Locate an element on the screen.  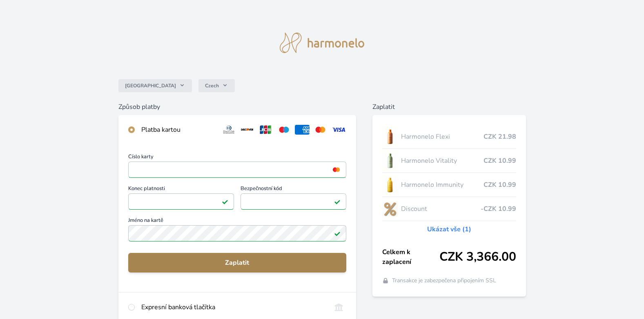
img: maestro.svg is located at coordinates (284, 130).